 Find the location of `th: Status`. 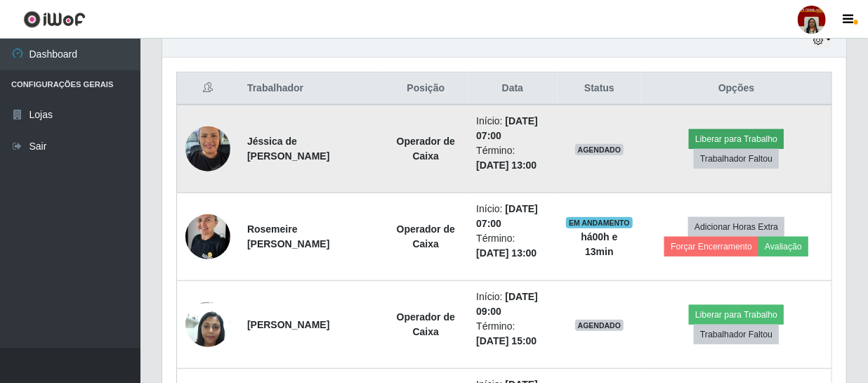

th: Status is located at coordinates (600, 89).